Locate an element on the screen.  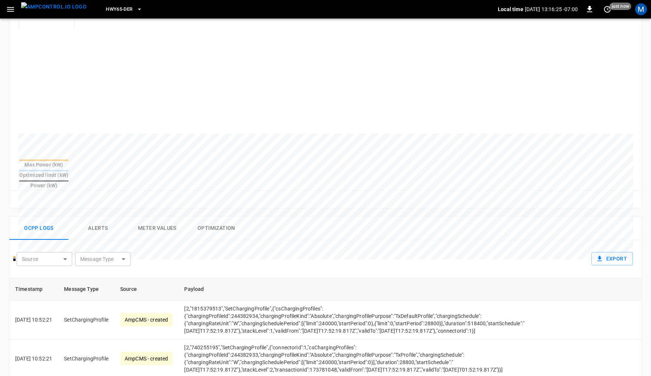
span: HWY65-DER is located at coordinates (119, 9).